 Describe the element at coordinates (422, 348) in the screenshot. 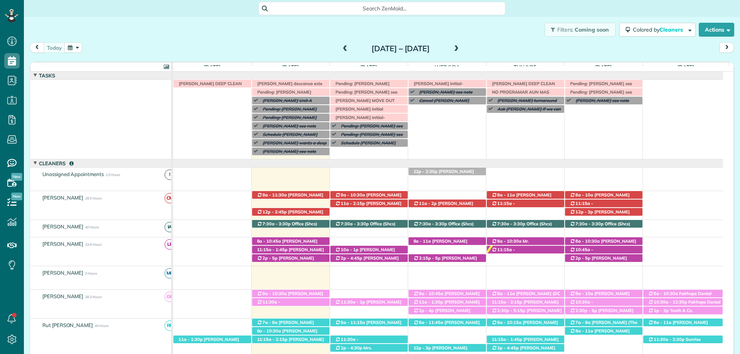

I see `span: 12p - 3p` at that location.